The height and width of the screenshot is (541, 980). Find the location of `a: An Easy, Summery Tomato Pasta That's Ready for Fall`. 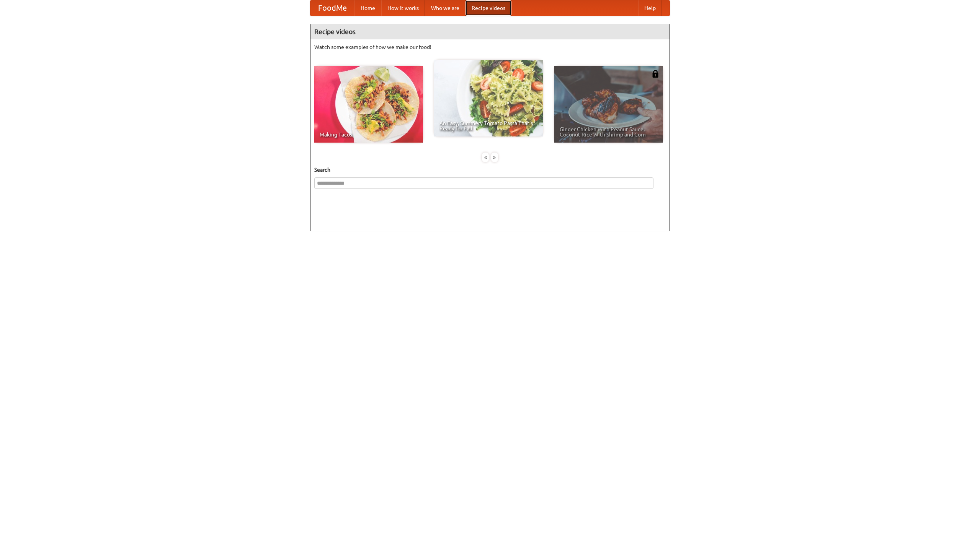

a: An Easy, Summery Tomato Pasta That's Ready for Fall is located at coordinates (489, 99).